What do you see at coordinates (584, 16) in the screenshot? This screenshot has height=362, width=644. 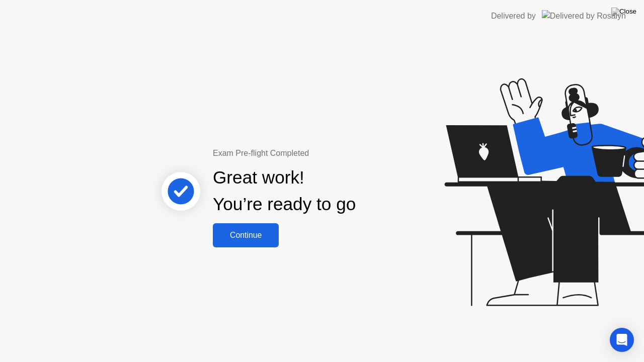 I see `img: Delivered by Rosalyn` at bounding box center [584, 16].